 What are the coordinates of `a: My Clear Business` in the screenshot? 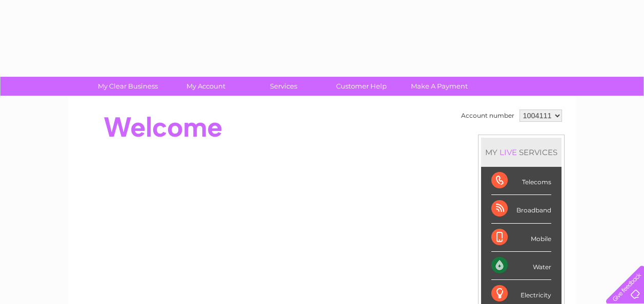 It's located at (127, 86).